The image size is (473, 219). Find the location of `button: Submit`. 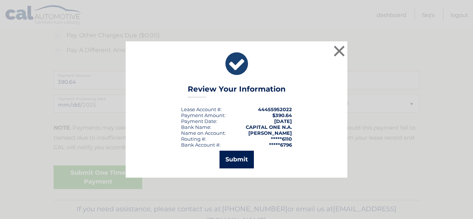

button: Submit is located at coordinates (236, 160).